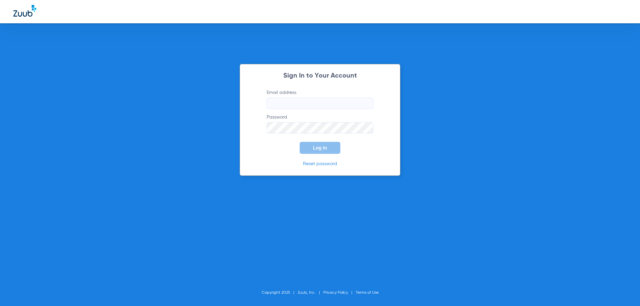 This screenshot has width=640, height=306. I want to click on button: Log In, so click(320, 148).